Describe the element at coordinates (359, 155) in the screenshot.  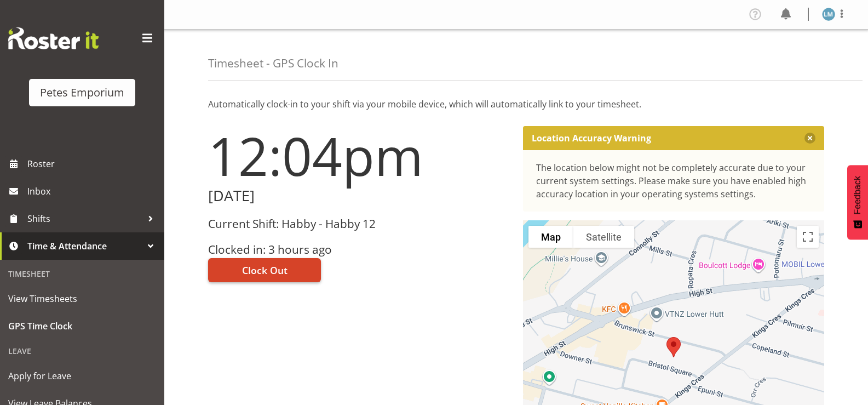
I see `h1: 12:04pm` at that location.